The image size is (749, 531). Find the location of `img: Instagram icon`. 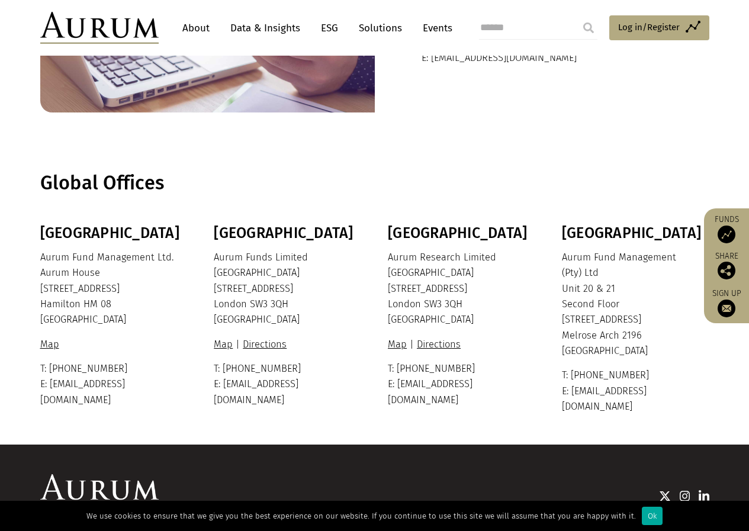

img: Instagram icon is located at coordinates (685, 496).